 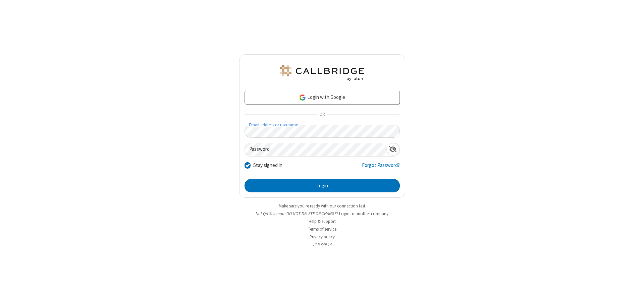 I want to click on a: Login with Google, so click(x=322, y=97).